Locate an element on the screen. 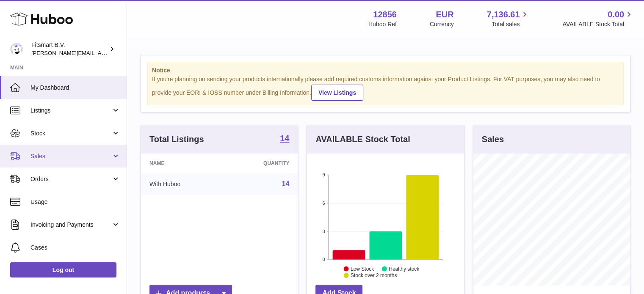  text: 6 is located at coordinates (324, 203).